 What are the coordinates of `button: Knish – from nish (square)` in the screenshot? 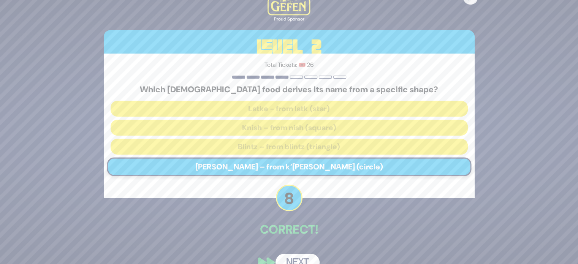 It's located at (289, 128).